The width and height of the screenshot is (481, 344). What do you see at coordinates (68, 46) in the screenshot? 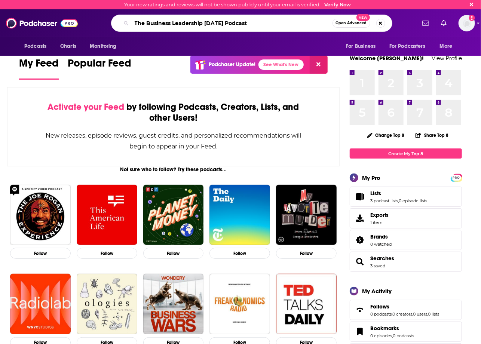
I see `span: Charts` at bounding box center [68, 46].